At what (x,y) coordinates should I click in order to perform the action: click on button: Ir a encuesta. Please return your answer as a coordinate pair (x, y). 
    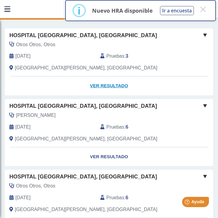
    Looking at the image, I should click on (177, 11).